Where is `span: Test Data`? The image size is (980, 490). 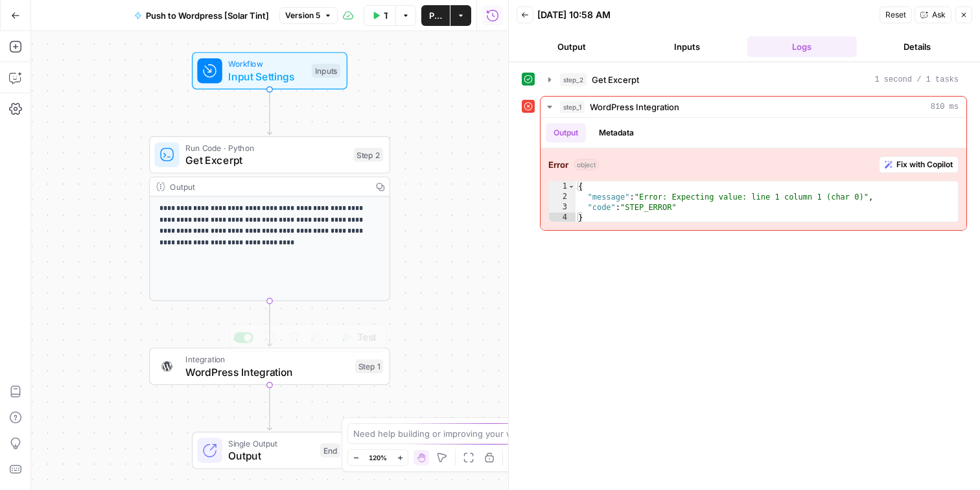 span: Test Data is located at coordinates (386, 16).